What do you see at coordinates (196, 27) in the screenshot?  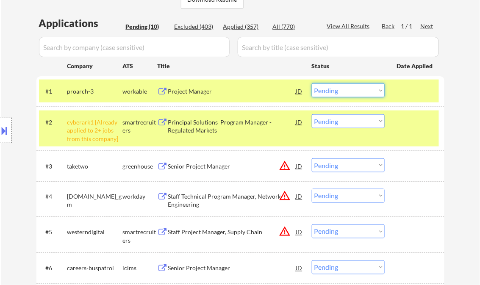 I see `div: Excluded (403)` at bounding box center [196, 27].